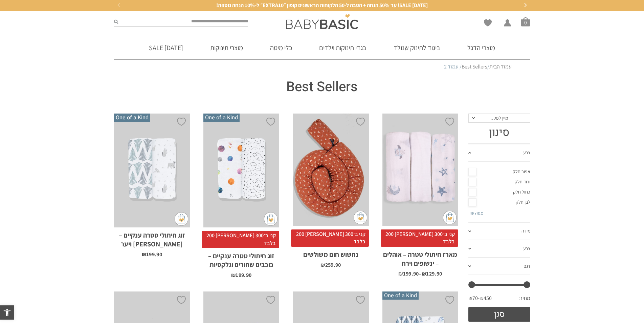  What do you see at coordinates (322, 22) in the screenshot?
I see `img: Baby Basic בגדי תינוקות וילדים אונליין` at bounding box center [322, 22].